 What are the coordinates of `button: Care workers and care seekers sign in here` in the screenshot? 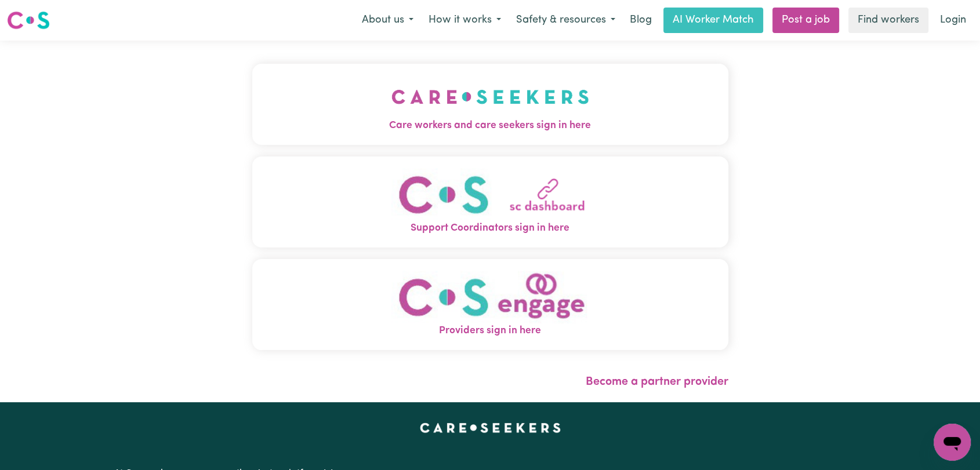 It's located at (490, 104).